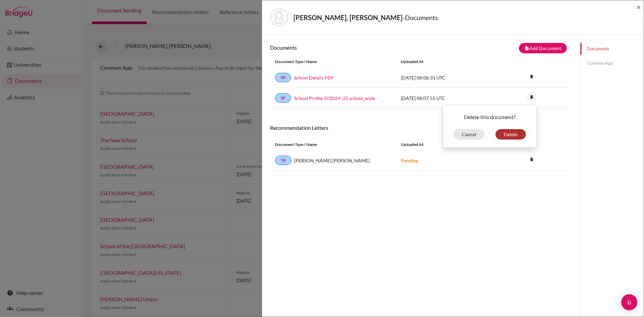 This screenshot has height=317, width=644. Describe the element at coordinates (345, 48) in the screenshot. I see `h6: Documents` at that location.